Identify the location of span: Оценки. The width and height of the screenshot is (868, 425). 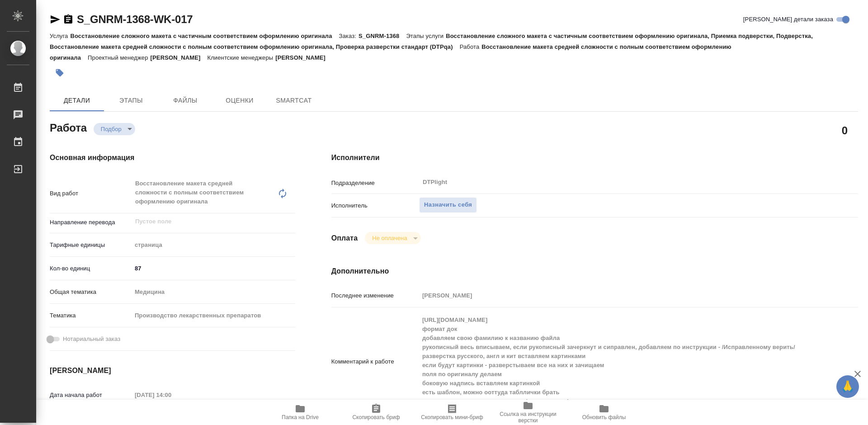
(239, 100).